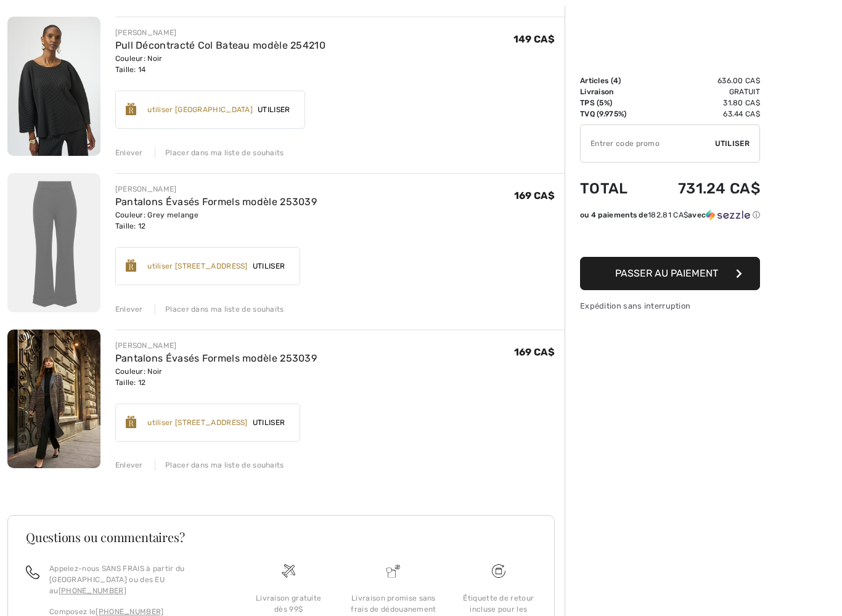 This screenshot has height=616, width=842. I want to click on td: Livraison, so click(613, 91).